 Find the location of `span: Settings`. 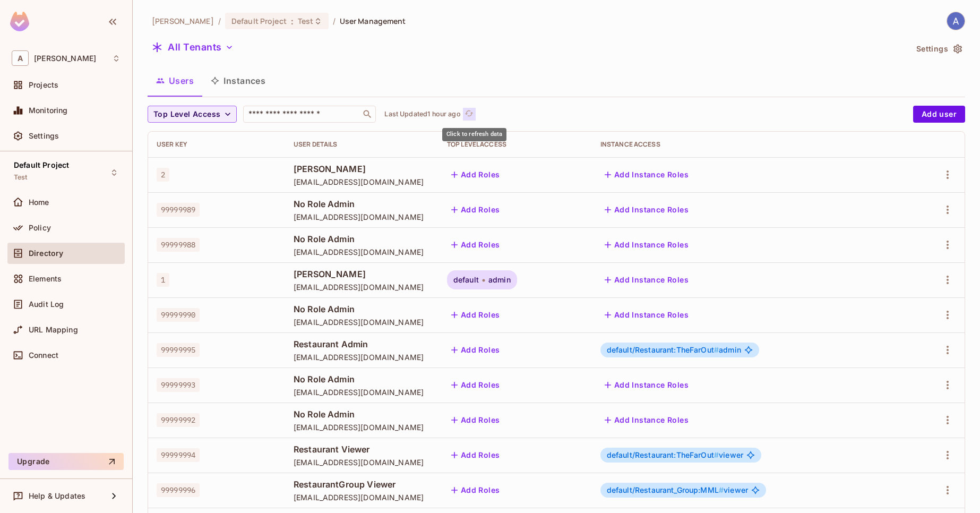

span: Settings is located at coordinates (44, 136).